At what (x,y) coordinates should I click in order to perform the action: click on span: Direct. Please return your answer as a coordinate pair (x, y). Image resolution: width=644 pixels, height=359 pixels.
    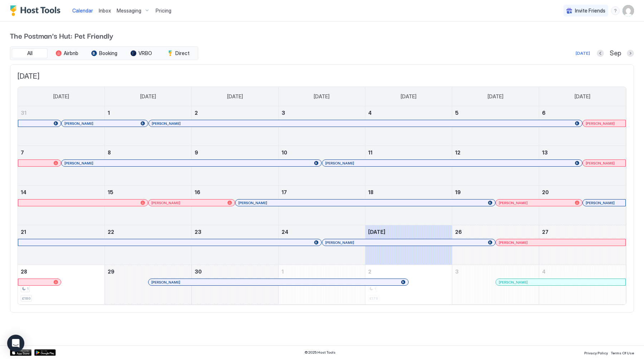
    Looking at the image, I should click on (183, 53).